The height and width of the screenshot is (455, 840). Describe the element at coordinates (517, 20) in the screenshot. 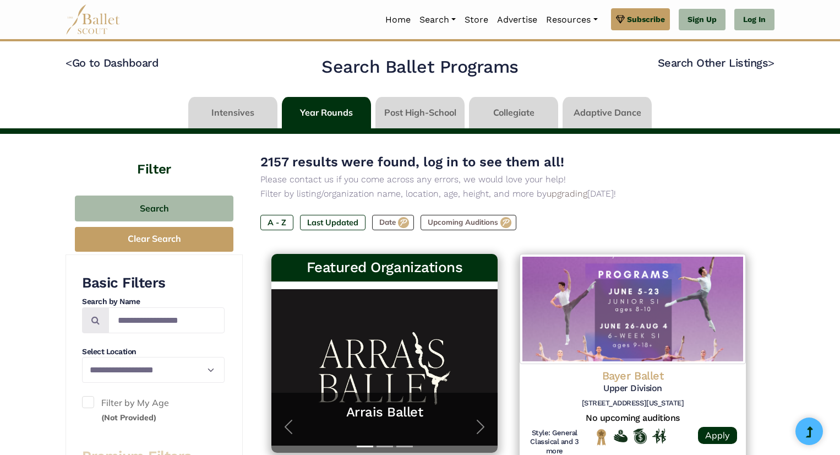

I see `a: Advertise` at that location.